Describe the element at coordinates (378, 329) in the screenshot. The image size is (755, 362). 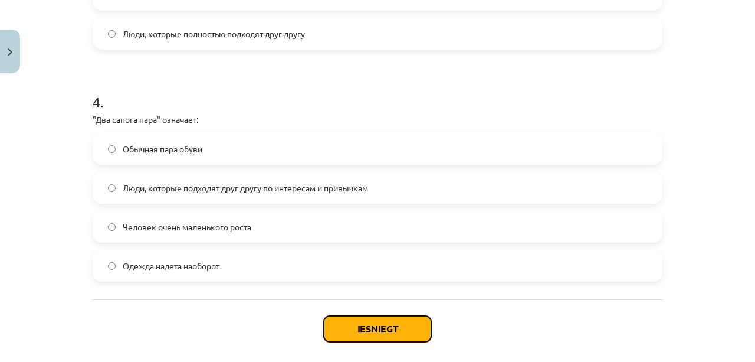
I see `button: Iesniegt` at that location.